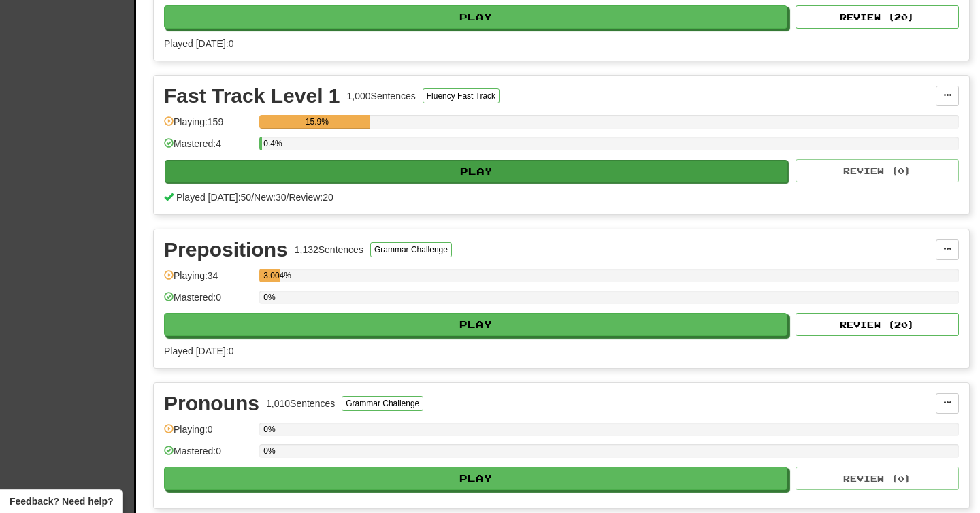  What do you see at coordinates (300, 404) in the screenshot?
I see `div: 1,010 Sentences` at bounding box center [300, 404].